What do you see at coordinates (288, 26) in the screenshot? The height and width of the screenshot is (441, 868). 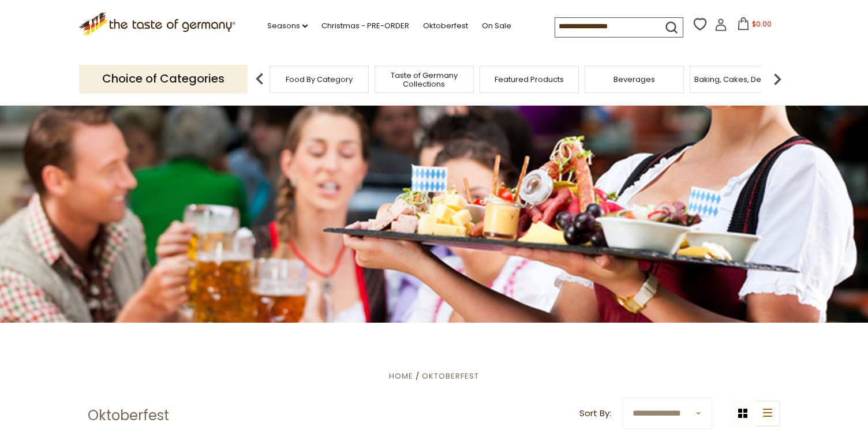 I see `a: Seasons` at bounding box center [288, 26].